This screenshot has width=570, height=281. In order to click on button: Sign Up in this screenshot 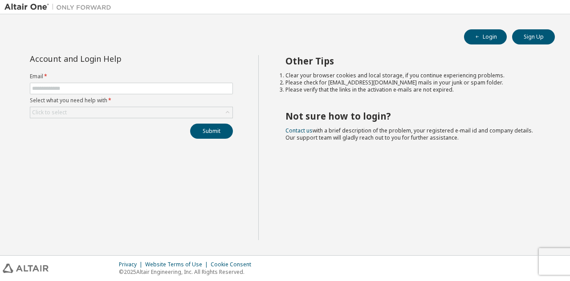, I will do `click(533, 37)`.